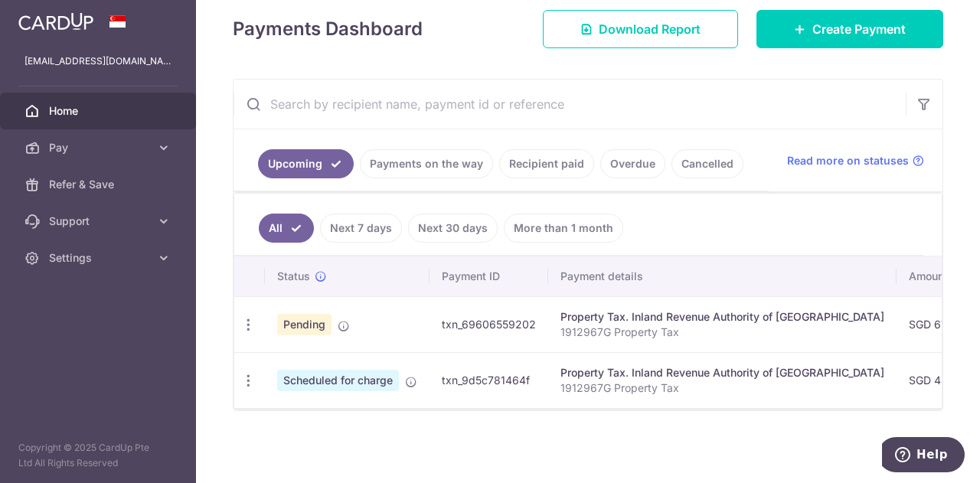 The width and height of the screenshot is (980, 483). I want to click on a: Cancelled, so click(707, 164).